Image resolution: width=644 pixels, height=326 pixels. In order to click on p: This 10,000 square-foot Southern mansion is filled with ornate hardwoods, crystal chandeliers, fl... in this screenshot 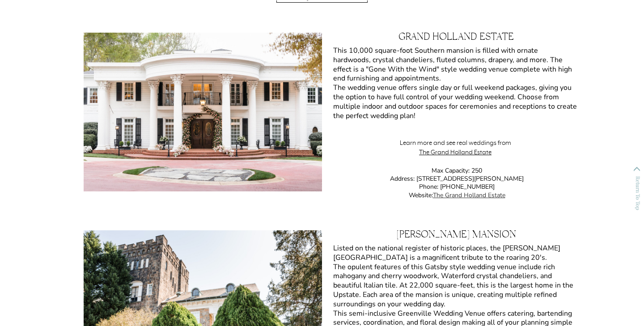, I will do `click(455, 87)`.